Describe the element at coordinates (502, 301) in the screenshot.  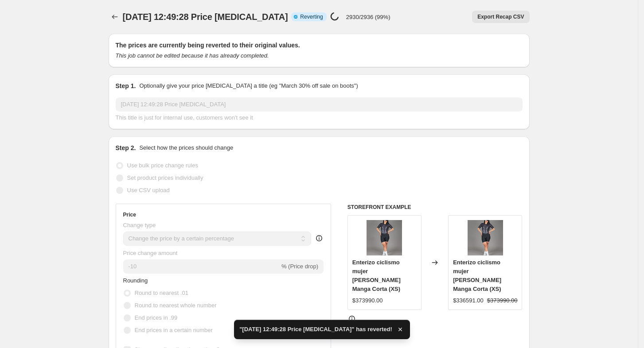
I see `strike: $373990.00` at that location.